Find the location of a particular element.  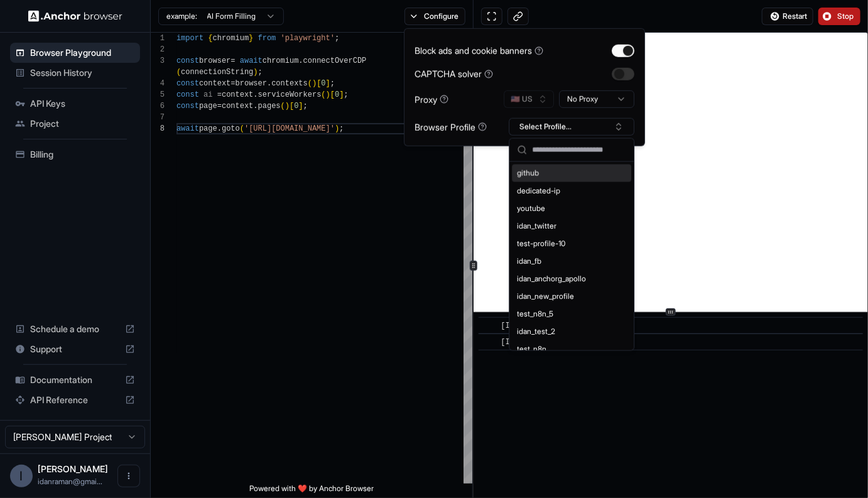

span: API Keys is located at coordinates (82, 103).